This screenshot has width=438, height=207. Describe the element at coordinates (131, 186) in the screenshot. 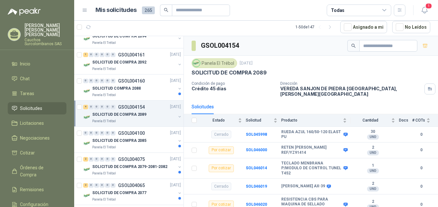

I see `p: GSOL004065` at that location.